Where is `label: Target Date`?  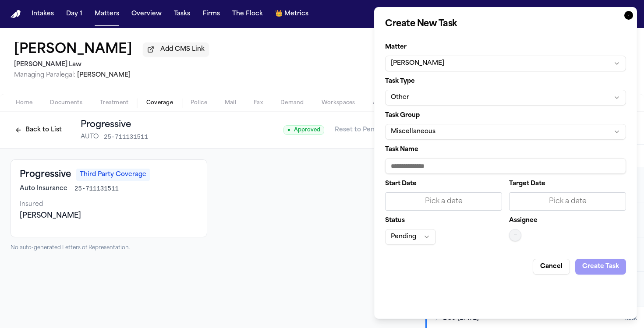
label: Target Date is located at coordinates (568, 184).